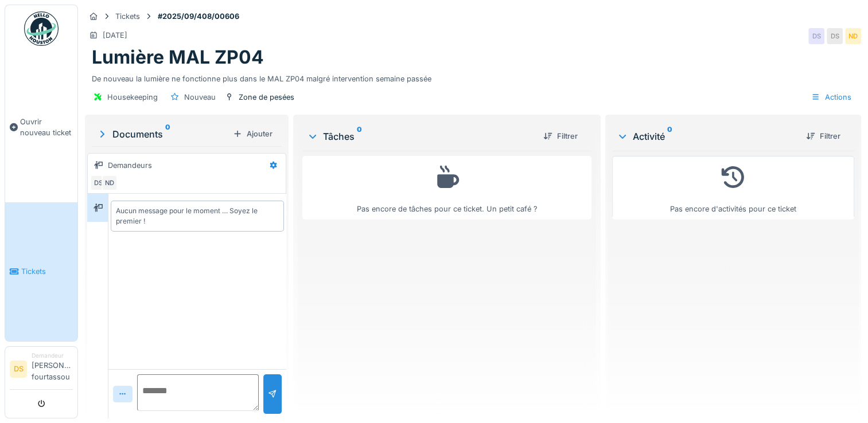 This screenshot has width=868, height=423. Describe the element at coordinates (266, 97) in the screenshot. I see `div: Zone de pesées` at that location.